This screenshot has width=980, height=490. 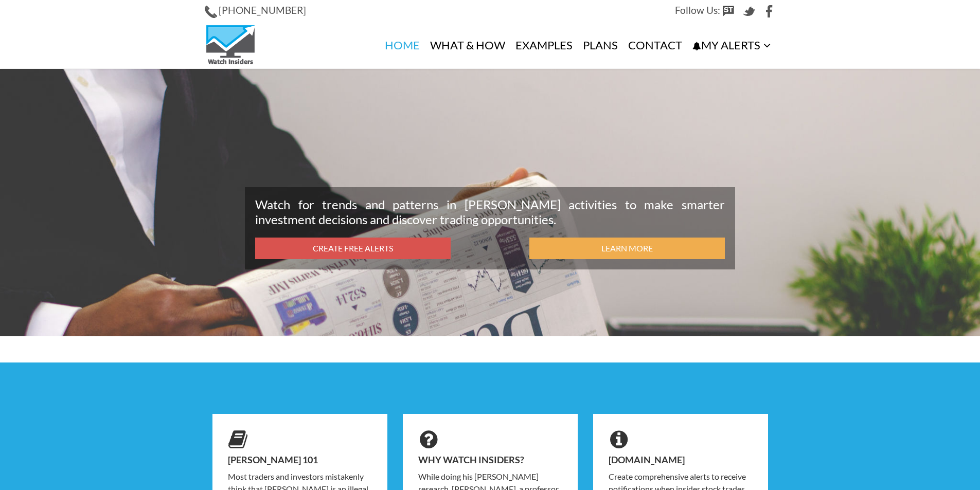 What do you see at coordinates (731, 45) in the screenshot?
I see `a: My Alerts` at bounding box center [731, 45].